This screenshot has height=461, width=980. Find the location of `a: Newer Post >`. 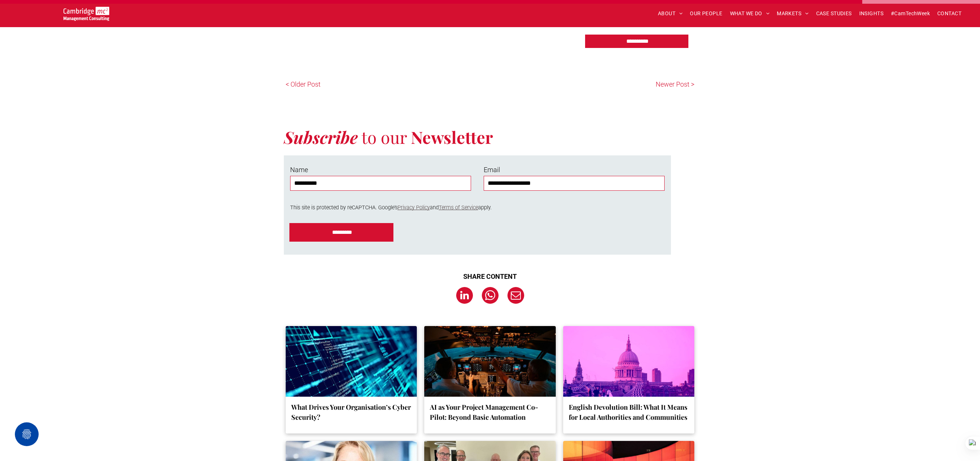

a: Newer Post > is located at coordinates (592, 84).